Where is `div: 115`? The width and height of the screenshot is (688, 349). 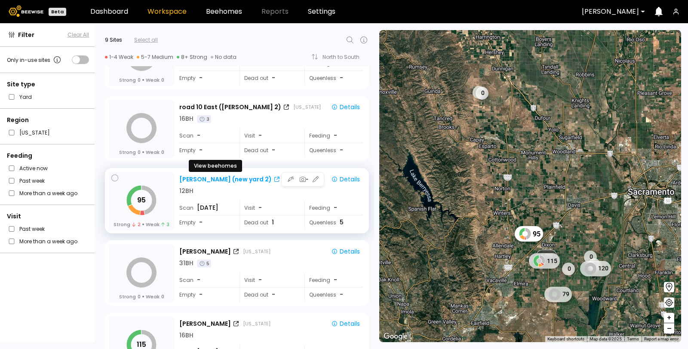 div: 115 is located at coordinates (545, 261).